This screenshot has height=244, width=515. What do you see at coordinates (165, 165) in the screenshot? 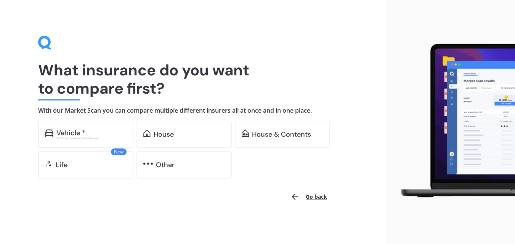
I see `div: Other` at bounding box center [165, 165].